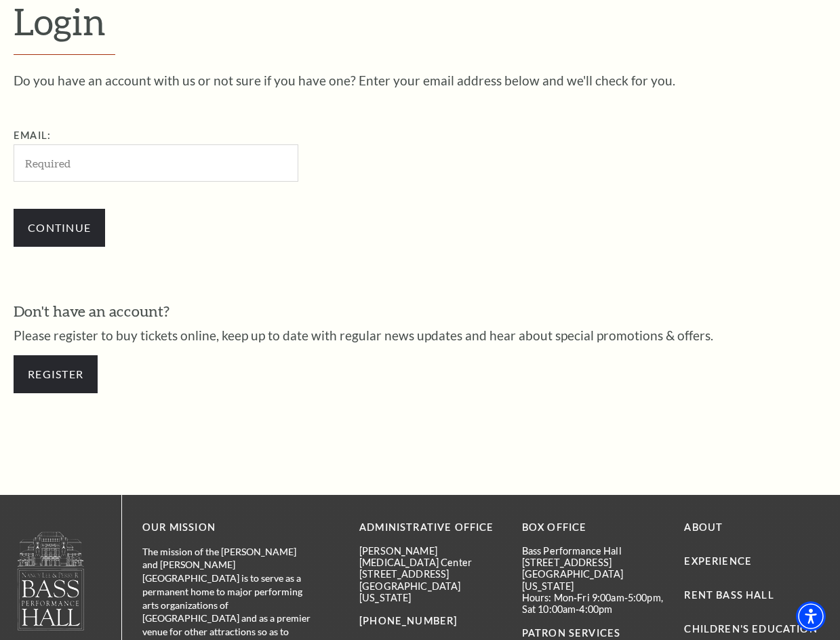 Image resolution: width=840 pixels, height=640 pixels. I want to click on p: Please register to buy tickets online, keep up to date with regular news updates and hear about s..., so click(420, 335).